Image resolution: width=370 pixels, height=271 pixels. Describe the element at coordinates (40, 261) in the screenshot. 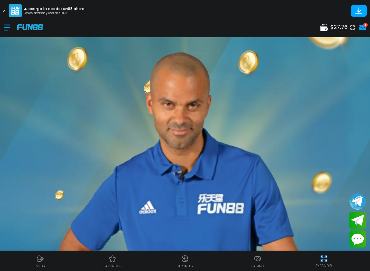

I see `a: ReferralReferralINVITA` at that location.